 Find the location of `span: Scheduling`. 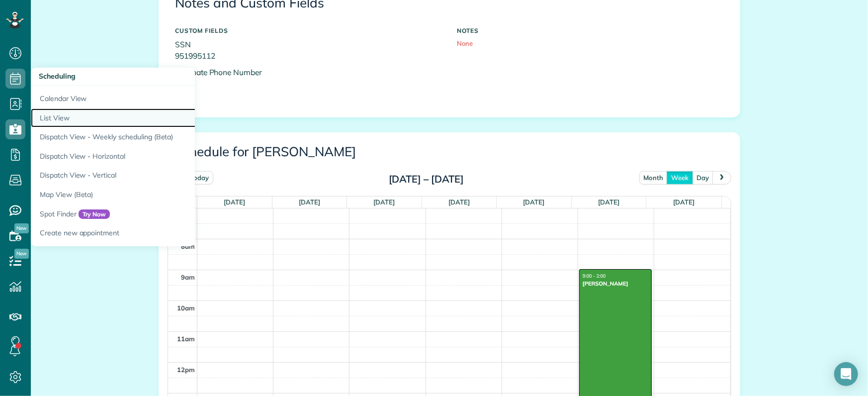

span: Scheduling is located at coordinates (57, 76).